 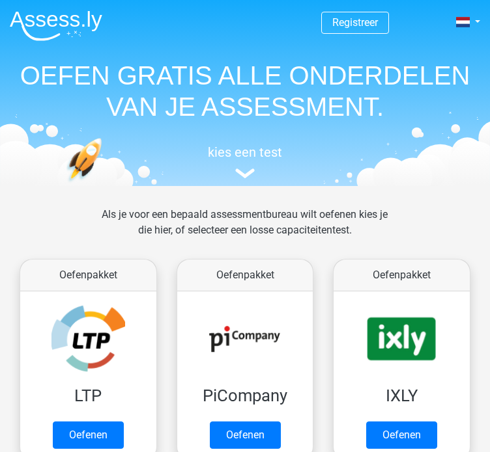 What do you see at coordinates (245, 161) in the screenshot?
I see `a: kies een test` at bounding box center [245, 161].